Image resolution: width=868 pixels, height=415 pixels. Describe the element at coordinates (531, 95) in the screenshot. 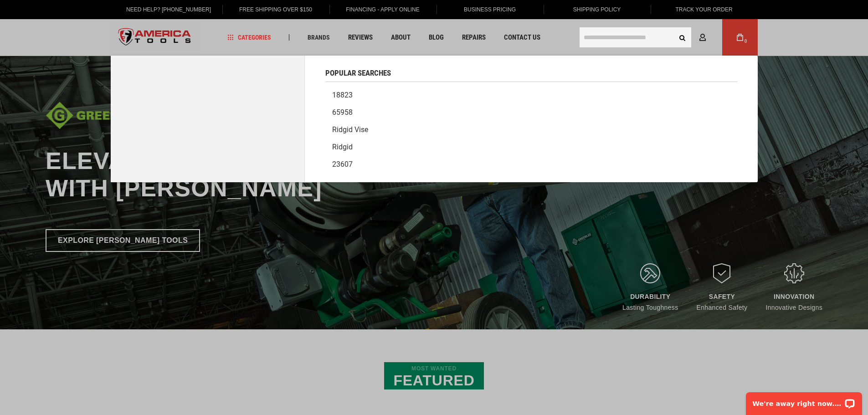

I see `a: 18823` at that location.